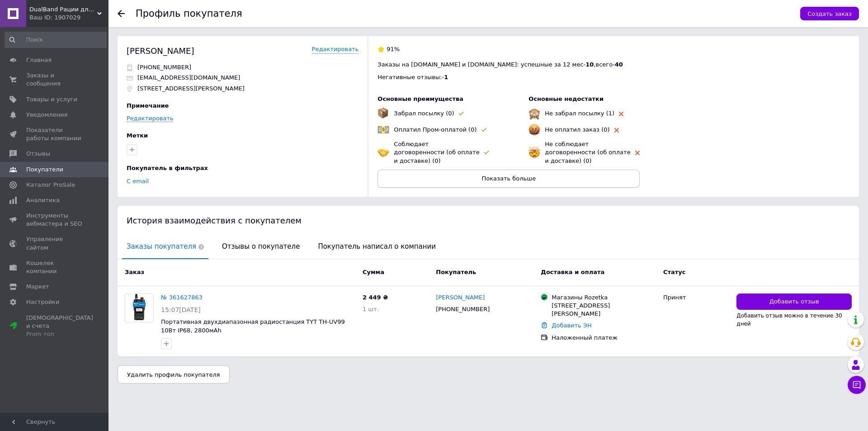  What do you see at coordinates (371, 309) in the screenshot?
I see `span: 1 шт.` at bounding box center [371, 309].